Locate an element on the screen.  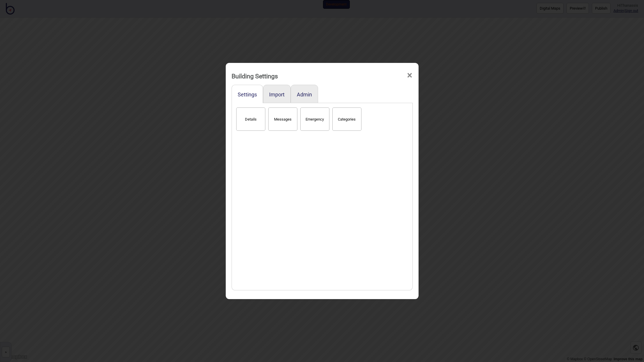
button: Details is located at coordinates (251, 119).